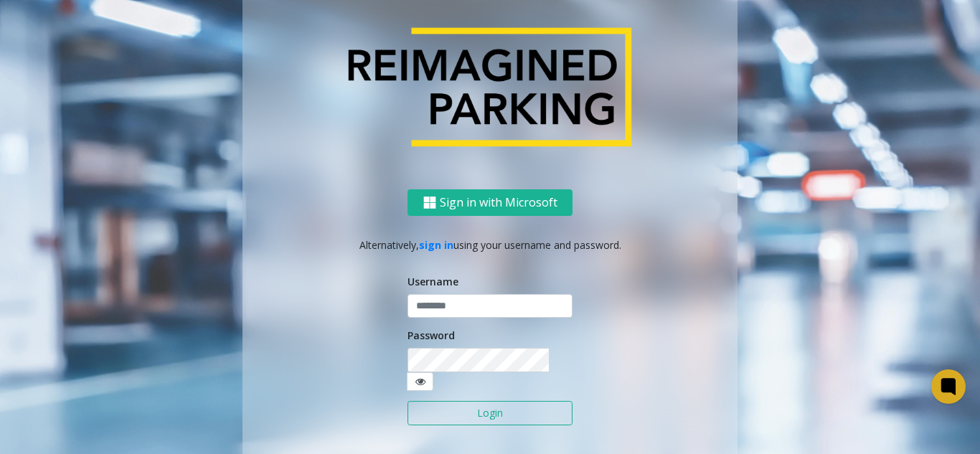 The image size is (980, 454). Describe the element at coordinates (490, 413) in the screenshot. I see `button: Login` at that location.